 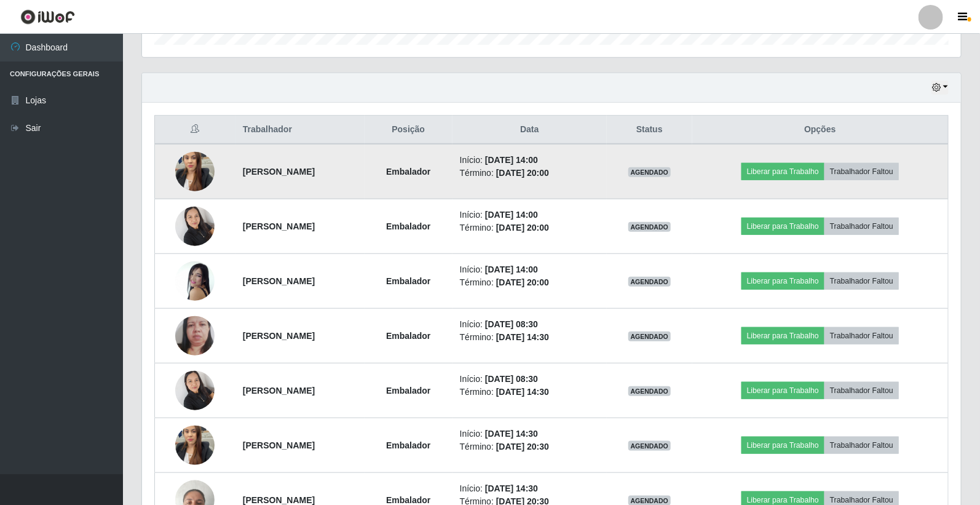 I want to click on img: 1738196339496.jpeg, so click(x=195, y=282).